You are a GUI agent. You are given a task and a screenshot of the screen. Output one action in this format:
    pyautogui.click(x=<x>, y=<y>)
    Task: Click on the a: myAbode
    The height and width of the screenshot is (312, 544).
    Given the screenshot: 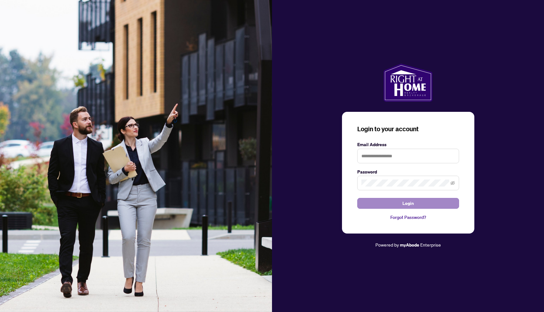 What is the action you would take?
    pyautogui.click(x=409, y=245)
    